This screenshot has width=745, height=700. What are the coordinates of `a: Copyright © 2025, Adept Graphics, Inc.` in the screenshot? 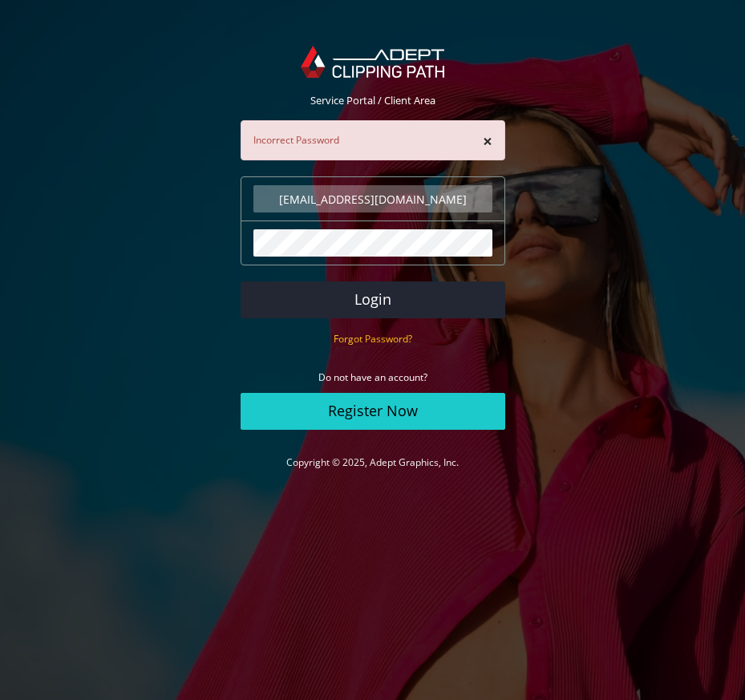 It's located at (372, 462).